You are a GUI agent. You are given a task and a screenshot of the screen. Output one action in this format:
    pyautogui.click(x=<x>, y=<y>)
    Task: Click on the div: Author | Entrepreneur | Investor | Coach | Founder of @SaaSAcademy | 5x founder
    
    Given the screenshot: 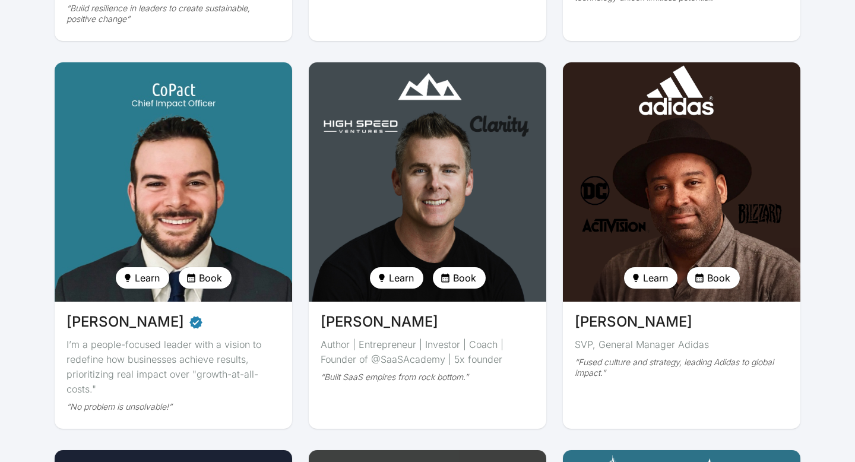 What is the action you would take?
    pyautogui.click(x=427, y=352)
    